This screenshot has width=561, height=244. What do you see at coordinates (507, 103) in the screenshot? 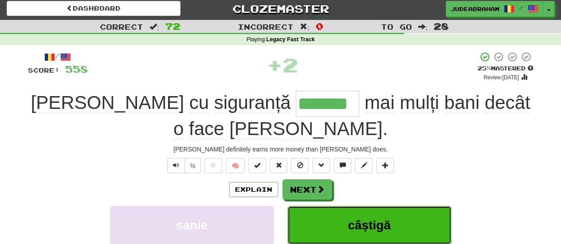
I see `span: decât` at bounding box center [507, 103].